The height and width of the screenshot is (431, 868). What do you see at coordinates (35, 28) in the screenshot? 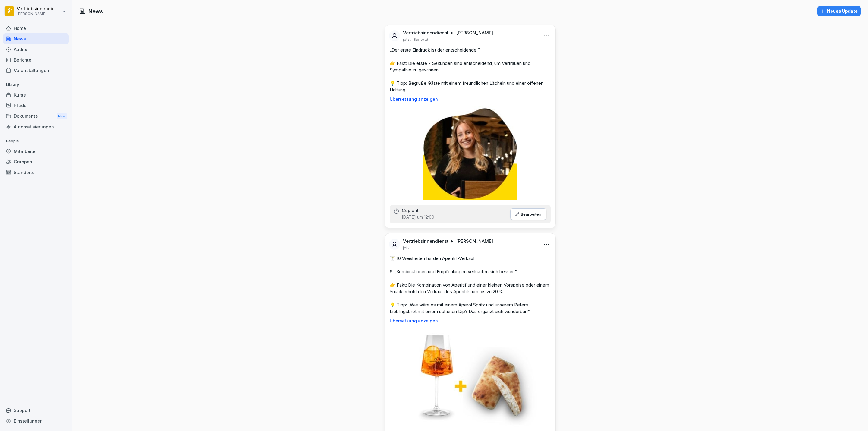
I see `a: Home` at bounding box center [35, 28].